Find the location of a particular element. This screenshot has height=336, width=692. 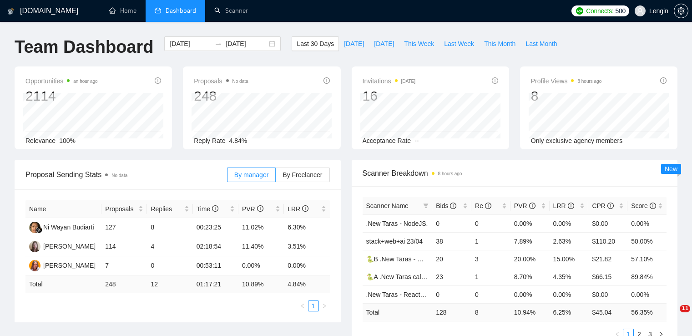

span: swap-right is located at coordinates (218, 44).